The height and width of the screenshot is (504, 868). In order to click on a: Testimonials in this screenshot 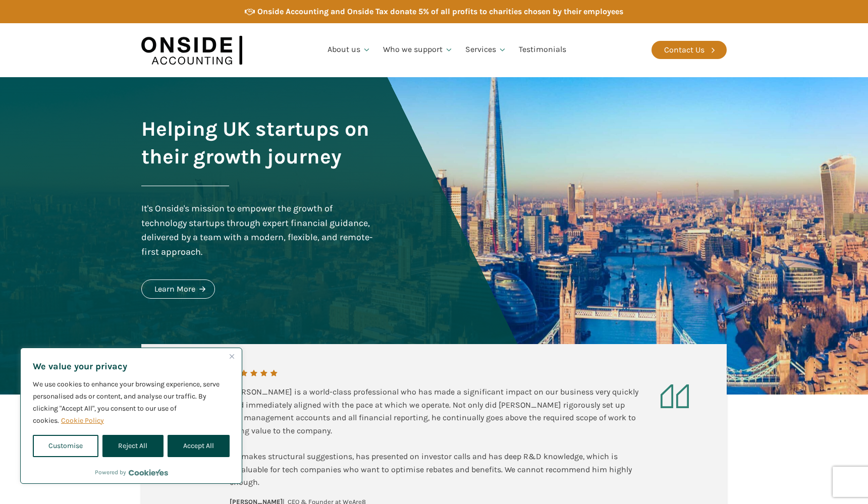, I will do `click(542, 50)`.